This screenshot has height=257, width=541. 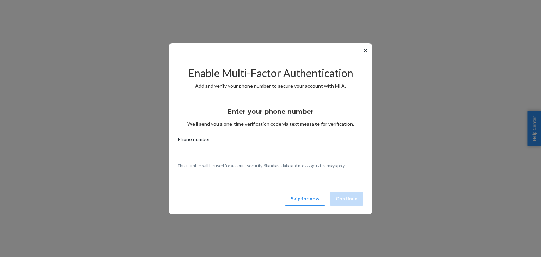 What do you see at coordinates (270, 73) in the screenshot?
I see `h2: Enable Multi-Factor Authentication` at bounding box center [270, 73].